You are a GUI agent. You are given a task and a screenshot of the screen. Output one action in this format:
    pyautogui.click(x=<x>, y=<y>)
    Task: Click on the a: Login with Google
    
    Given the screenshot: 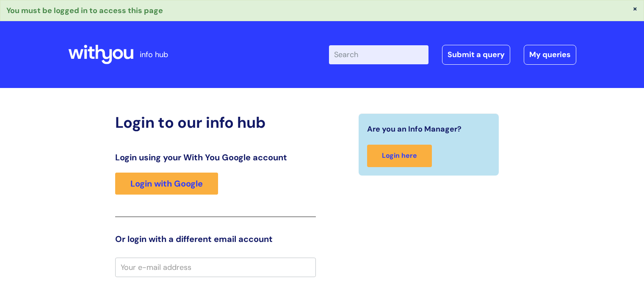 What is the action you would take?
    pyautogui.click(x=167, y=184)
    